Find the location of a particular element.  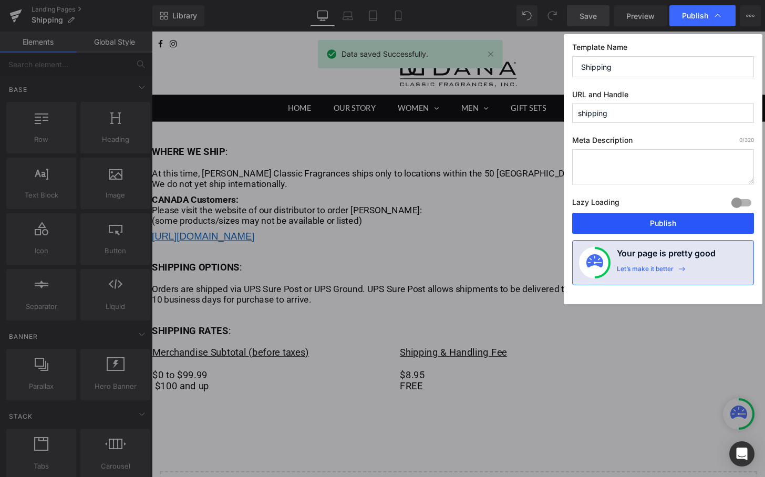

span: /320 is located at coordinates (746, 140).